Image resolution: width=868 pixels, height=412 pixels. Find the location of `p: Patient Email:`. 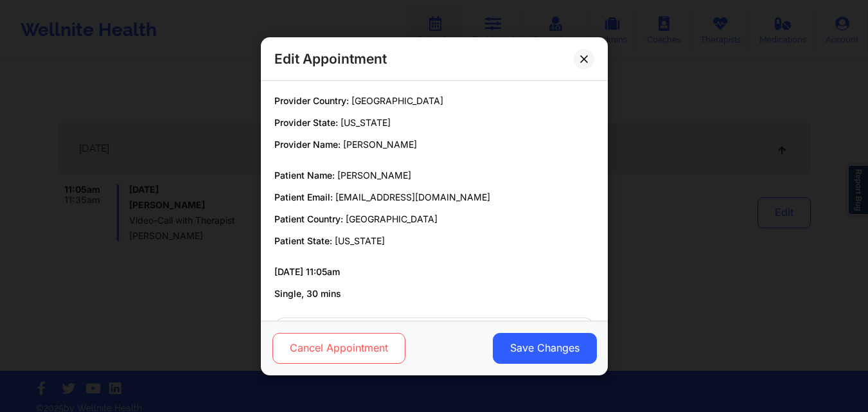

p: Patient Email: is located at coordinates (435, 198).